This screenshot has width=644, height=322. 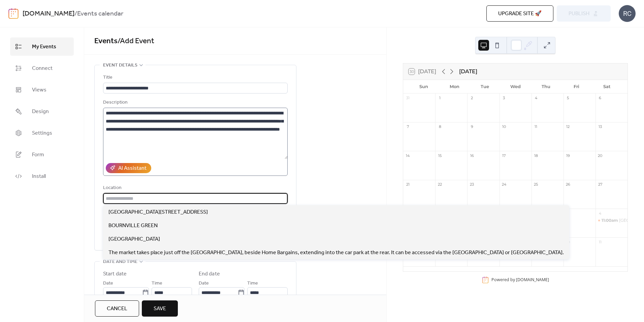 What do you see at coordinates (105, 41) in the screenshot?
I see `a: Events` at bounding box center [105, 41].